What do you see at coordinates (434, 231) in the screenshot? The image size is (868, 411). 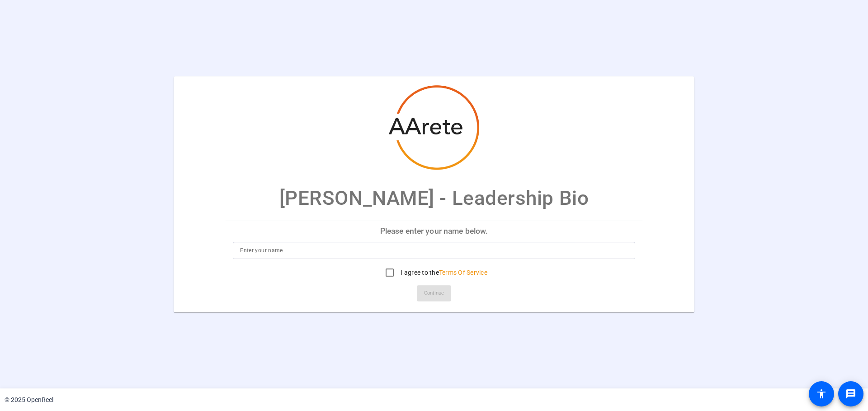 I see `p: Please enter your name below.` at bounding box center [434, 231].